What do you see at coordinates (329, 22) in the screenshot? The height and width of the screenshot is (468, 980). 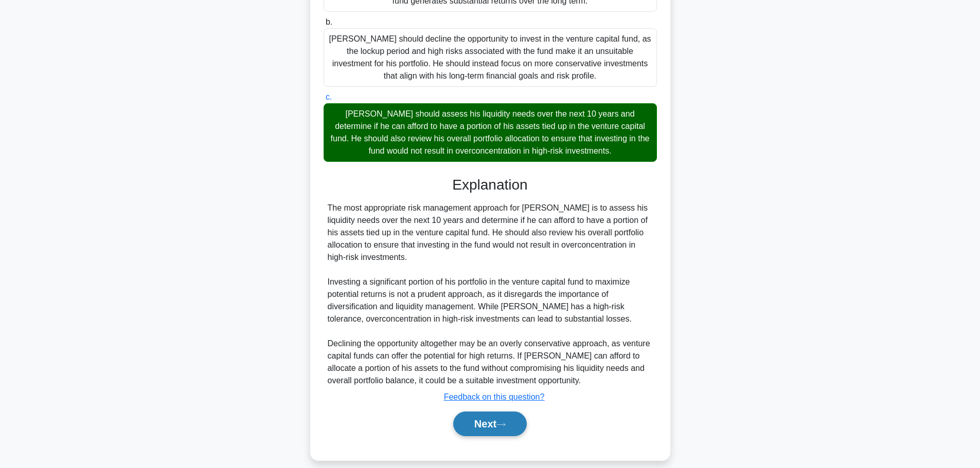 I see `span: b.` at bounding box center [329, 22].